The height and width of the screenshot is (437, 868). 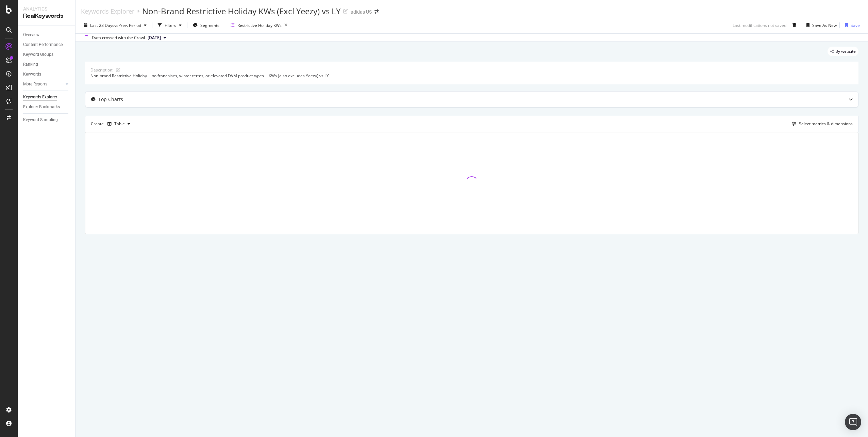 I want to click on div: More Reports, so click(x=35, y=84).